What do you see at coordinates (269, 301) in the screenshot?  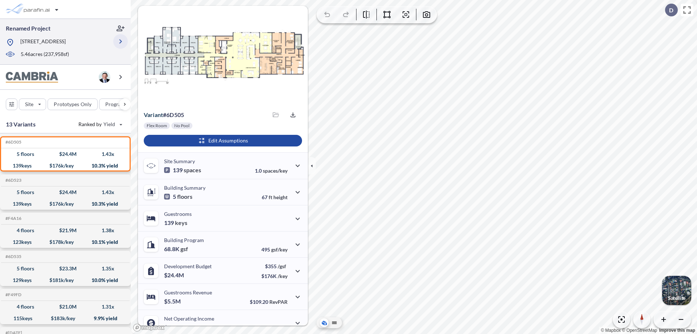 I see `p: $109.20` at bounding box center [269, 301].